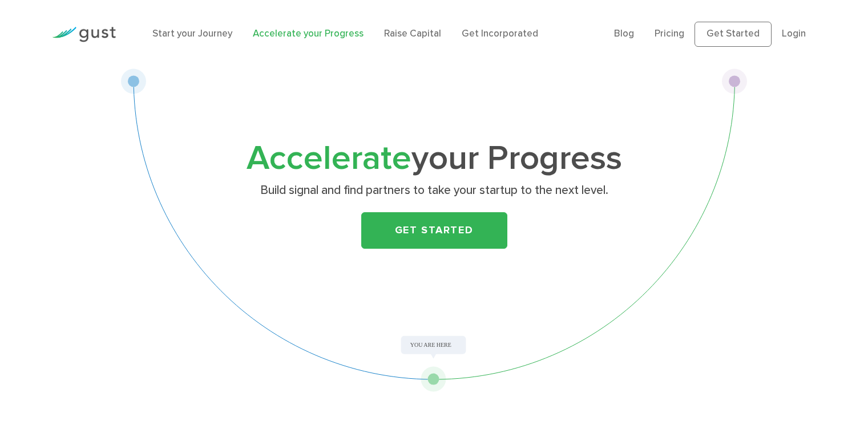 Image resolution: width=868 pixels, height=421 pixels. What do you see at coordinates (624, 33) in the screenshot?
I see `a: Blog` at bounding box center [624, 33].